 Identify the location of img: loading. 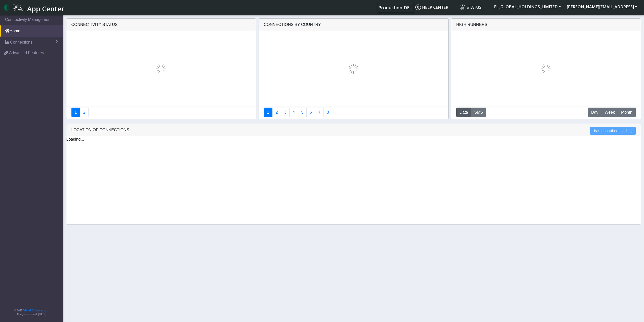
(630, 131).